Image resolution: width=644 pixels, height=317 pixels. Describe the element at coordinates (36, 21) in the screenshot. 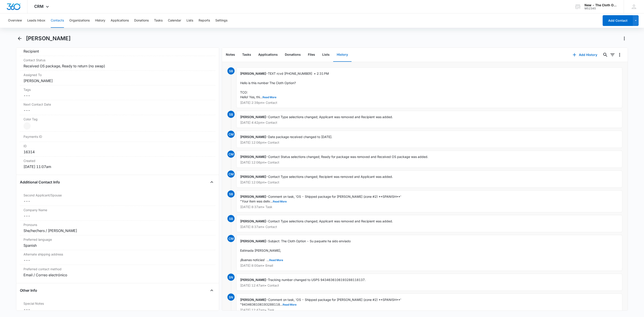

I see `button: Leads Inbox` at that location.